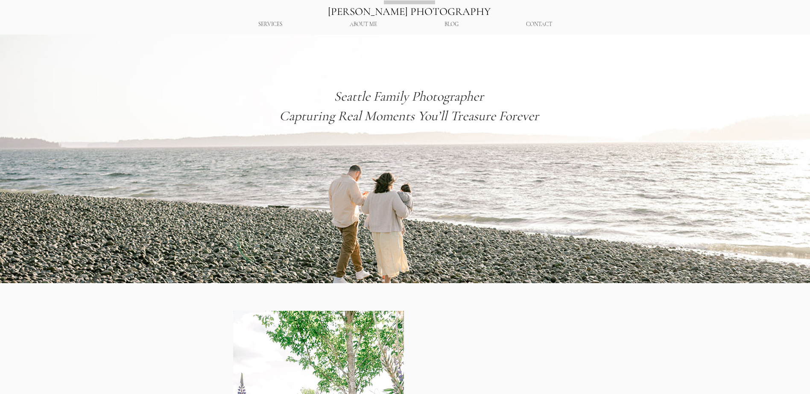 Image resolution: width=810 pixels, height=394 pixels. Describe the element at coordinates (363, 24) in the screenshot. I see `a: ABOUT ME` at that location.